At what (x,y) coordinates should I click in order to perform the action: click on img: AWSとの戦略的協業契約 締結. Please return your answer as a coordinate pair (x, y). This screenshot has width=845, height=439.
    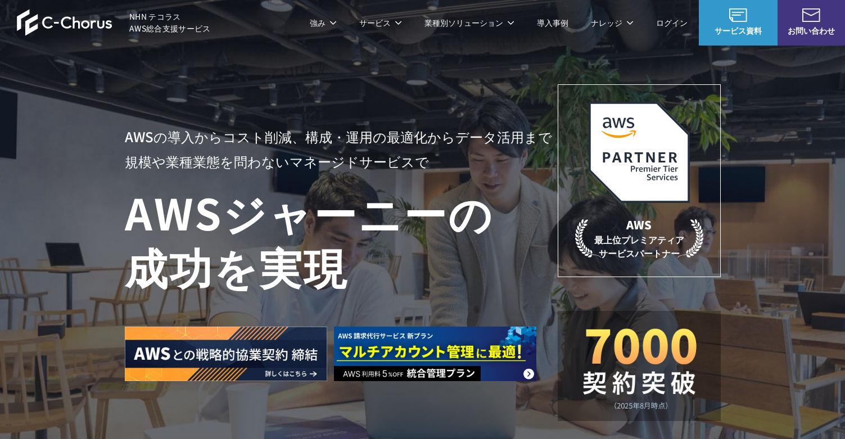
    Looking at the image, I should click on (226, 353).